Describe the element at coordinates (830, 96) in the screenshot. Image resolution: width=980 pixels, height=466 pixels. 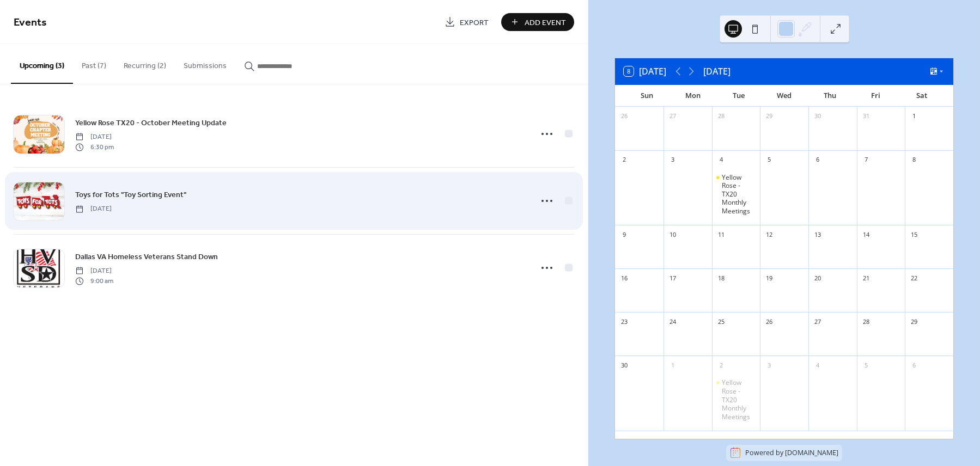
I see `div: Thu` at that location.